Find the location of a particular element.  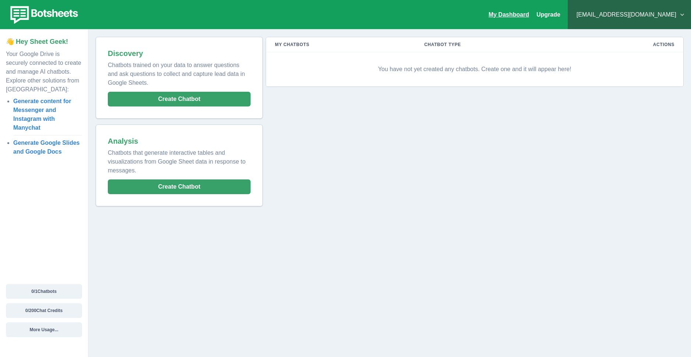

a: Generate content for Messenger and Instagram with Manychat is located at coordinates (42, 114).